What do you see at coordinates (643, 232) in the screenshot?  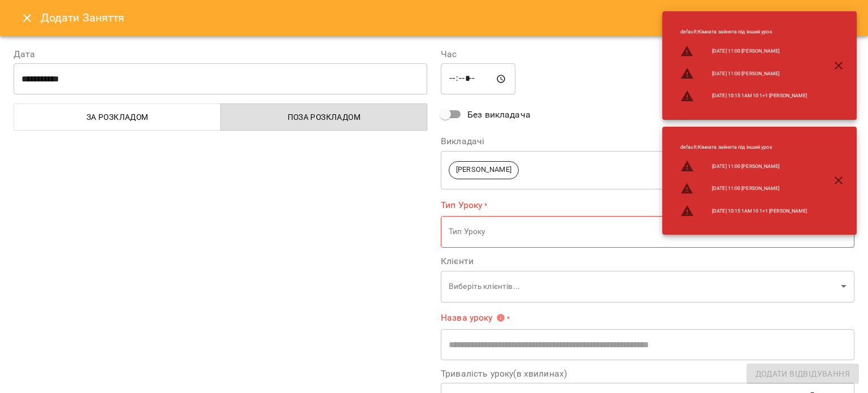 I see `p: Тип Уроку` at bounding box center [643, 232].